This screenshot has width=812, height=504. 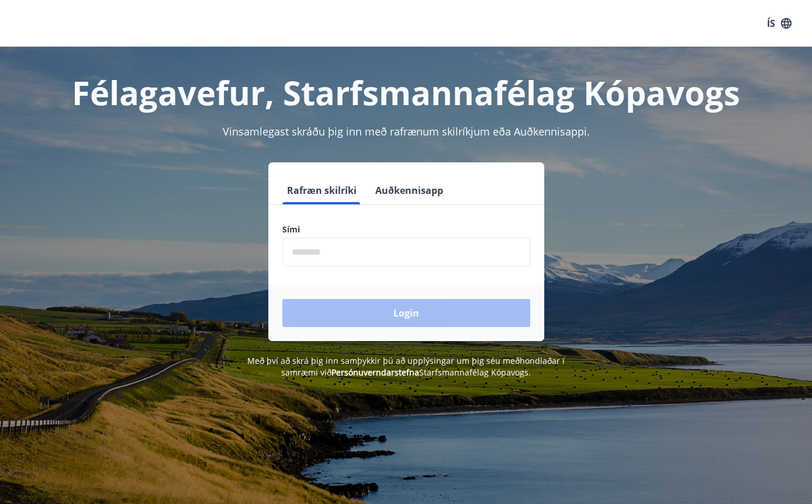 What do you see at coordinates (406, 131) in the screenshot?
I see `span: Vinsamlegast skráðu þig inn með rafrænum skilríkjum eða Auðkennisappi.` at bounding box center [406, 131].